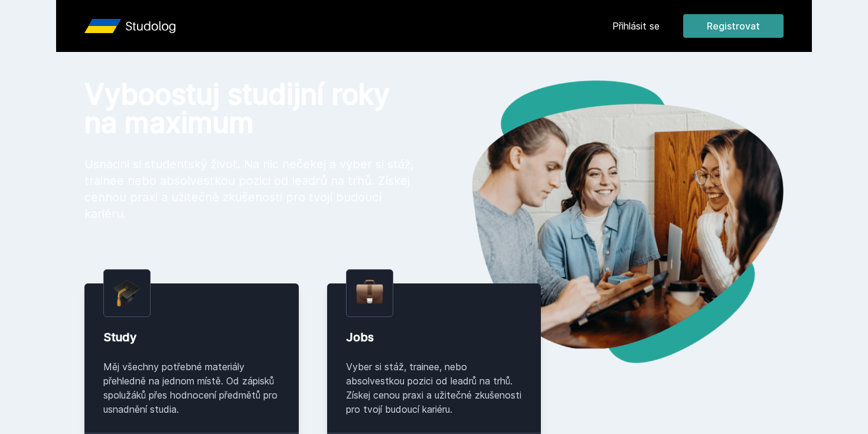 This screenshot has width=868, height=434. I want to click on button: Registrovat, so click(733, 26).